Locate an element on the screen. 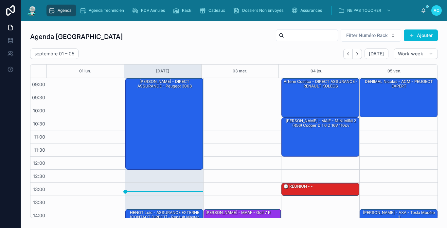 The width and height of the screenshot is (447, 228). button: 03 mer. is located at coordinates (240, 71).